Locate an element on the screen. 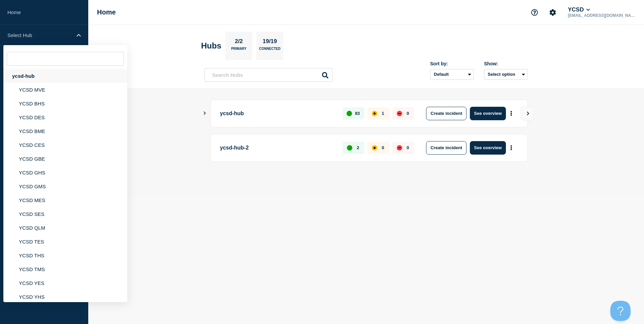 The width and height of the screenshot is (644, 324). li: YCSD QLM is located at coordinates (65, 228).